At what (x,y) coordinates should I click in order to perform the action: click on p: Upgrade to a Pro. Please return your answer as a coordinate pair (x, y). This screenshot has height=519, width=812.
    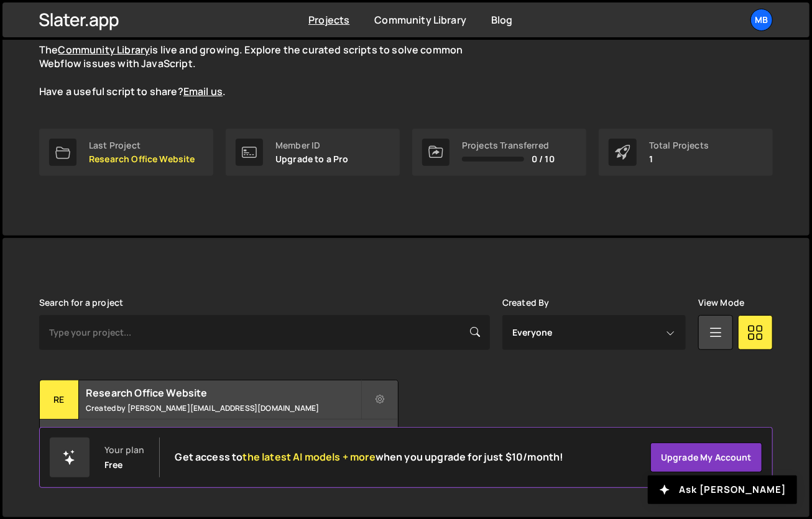
    Looking at the image, I should click on (312, 159).